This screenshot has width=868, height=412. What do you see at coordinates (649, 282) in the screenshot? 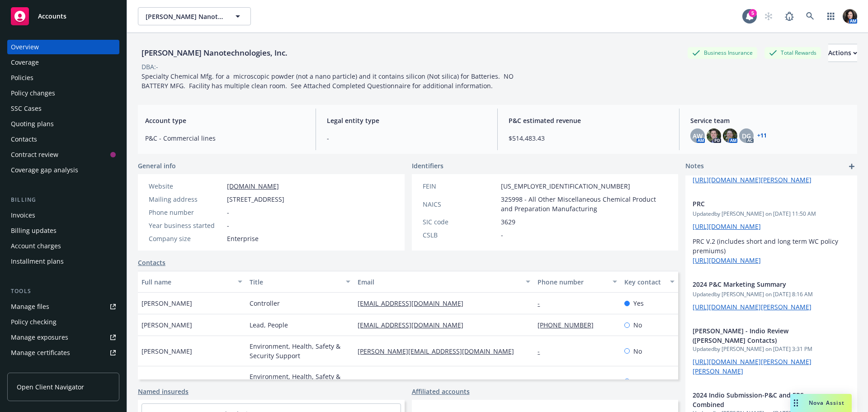
I see `button: Key contact` at bounding box center [649, 282].